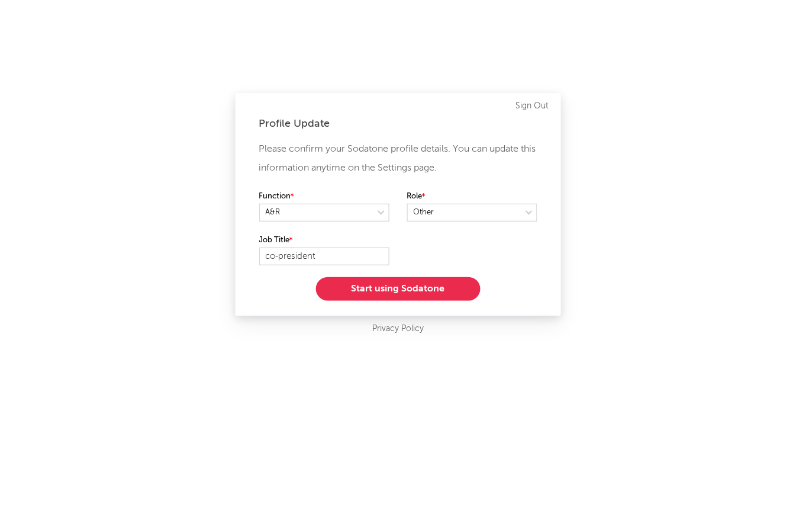 This screenshot has width=796, height=523. What do you see at coordinates (324, 240) in the screenshot?
I see `label: Job Title` at bounding box center [324, 240].